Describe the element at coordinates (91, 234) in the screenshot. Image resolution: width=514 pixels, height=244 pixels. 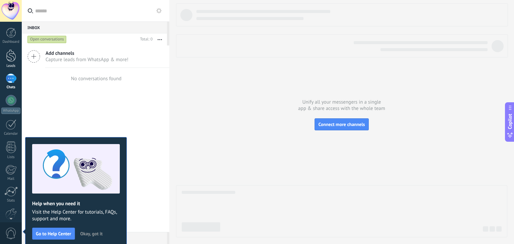
I see `button: Okay, got it` at that location.